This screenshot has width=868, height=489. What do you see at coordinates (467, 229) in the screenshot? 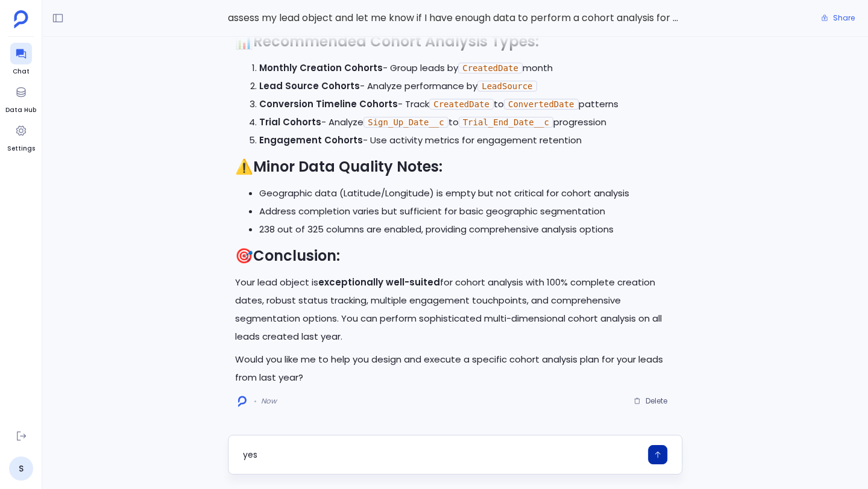
I see `li: 238 out of 325 columns are enabled, providing comprehensive analysis options` at bounding box center [467, 229].